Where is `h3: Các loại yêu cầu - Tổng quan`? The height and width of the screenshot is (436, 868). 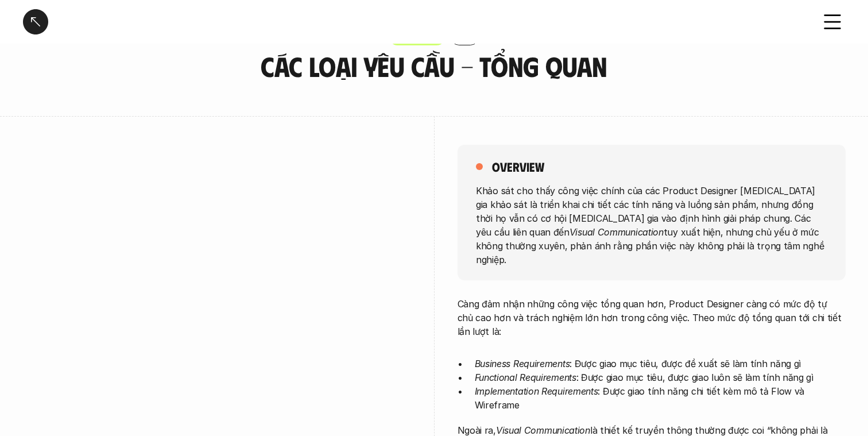 h3: Các loại yêu cầu - Tổng quan is located at coordinates (434, 66).